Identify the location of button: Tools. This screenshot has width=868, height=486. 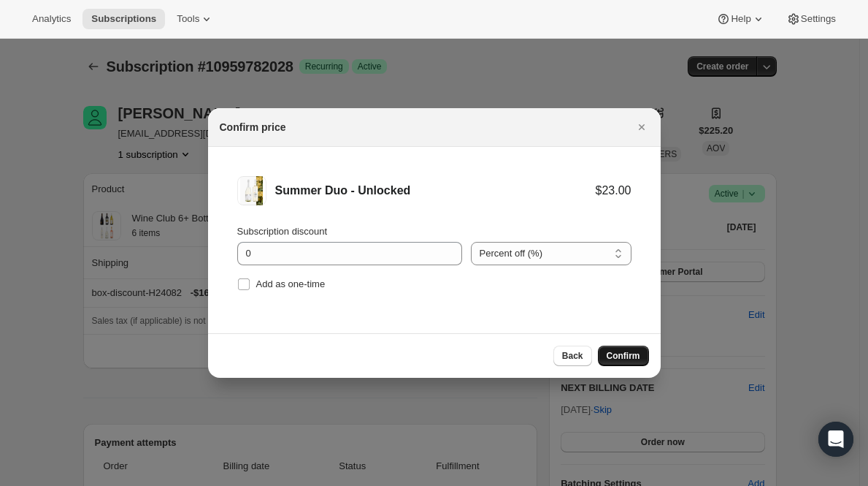
(195, 19).